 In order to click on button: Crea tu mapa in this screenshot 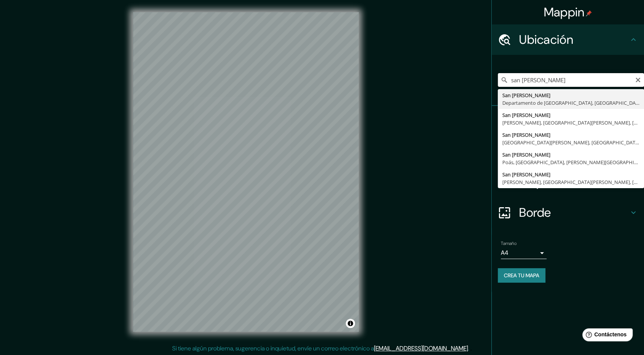, I will do `click(521, 276)`.